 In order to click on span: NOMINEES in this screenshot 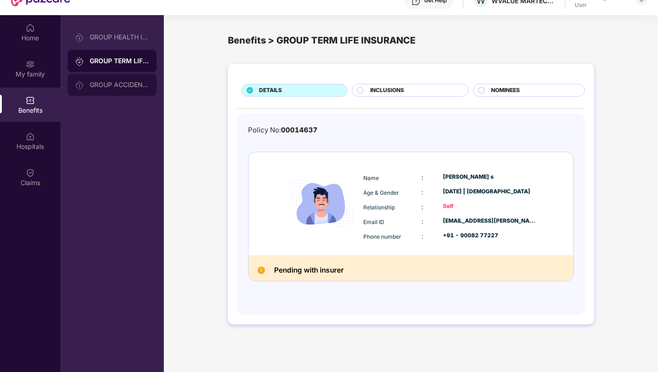, I will do `click(505, 90)`.